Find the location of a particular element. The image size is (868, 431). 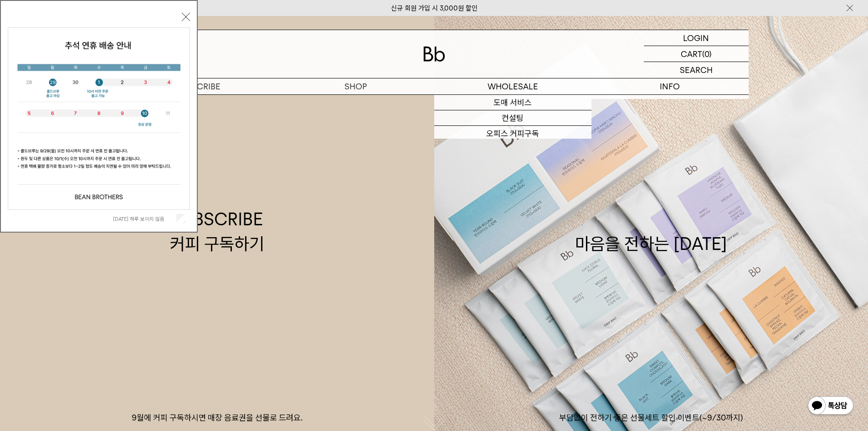

p: INFO is located at coordinates (670, 86).